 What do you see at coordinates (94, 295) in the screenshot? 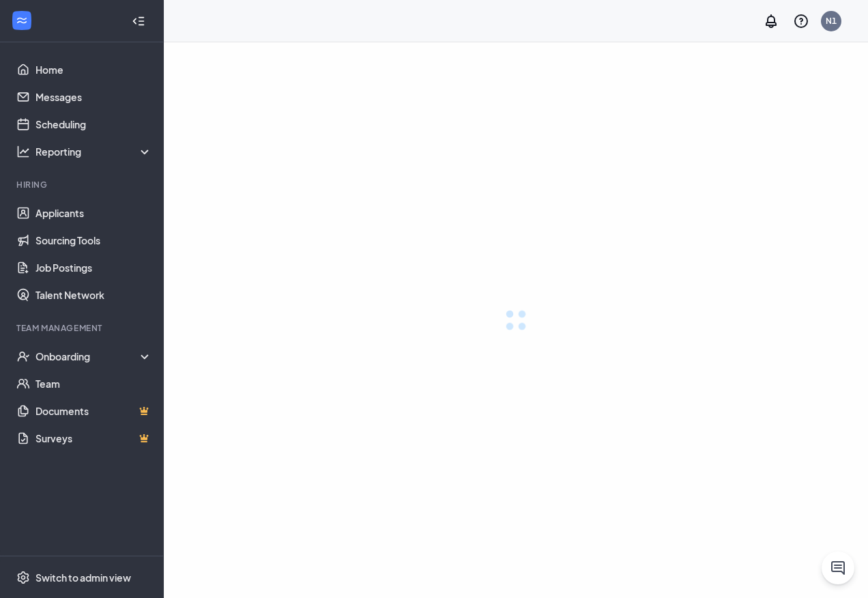
I see `a: Talent Network` at bounding box center [94, 295].